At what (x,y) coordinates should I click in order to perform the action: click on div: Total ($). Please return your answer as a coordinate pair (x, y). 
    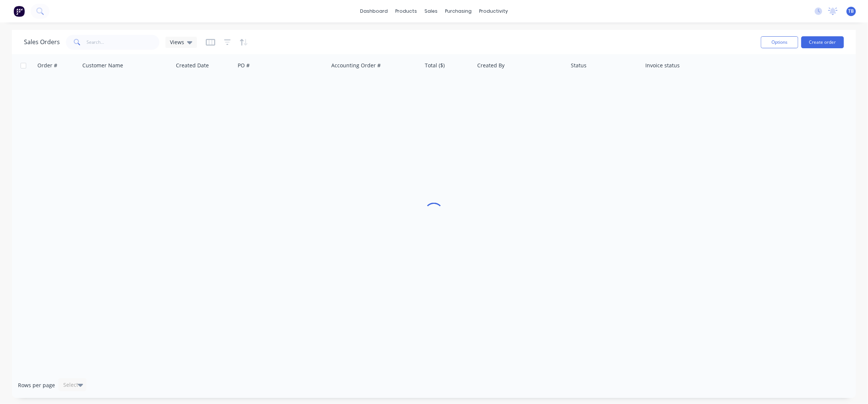
    Looking at the image, I should click on (434, 66).